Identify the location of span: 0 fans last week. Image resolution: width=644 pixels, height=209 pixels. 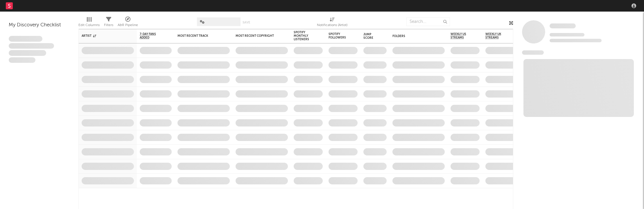
(575, 40).